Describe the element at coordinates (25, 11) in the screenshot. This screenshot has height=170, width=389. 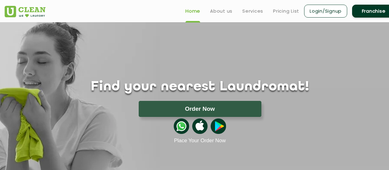
I see `img: UClean Laundry and Dry Cleaning` at that location.